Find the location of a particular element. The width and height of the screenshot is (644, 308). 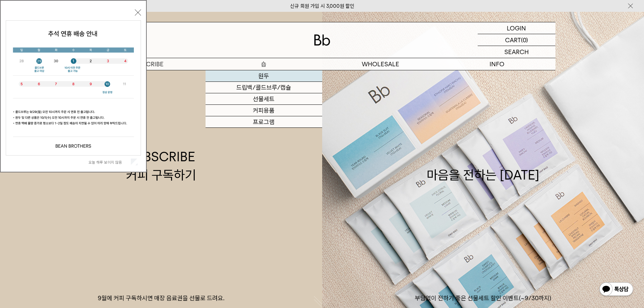

p: 숍 is located at coordinates (264, 64).